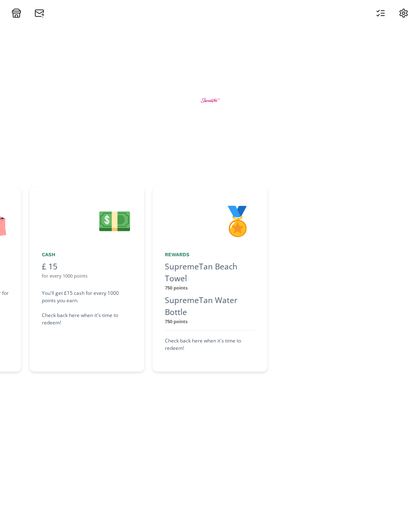 The image size is (420, 517). I want to click on div: SupremeTan Beach Towel, so click(210, 273).